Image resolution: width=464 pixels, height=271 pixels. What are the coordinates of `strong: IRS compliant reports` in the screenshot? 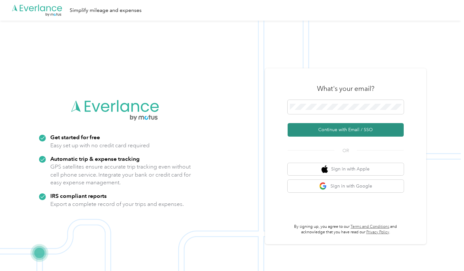 It's located at (78, 196).